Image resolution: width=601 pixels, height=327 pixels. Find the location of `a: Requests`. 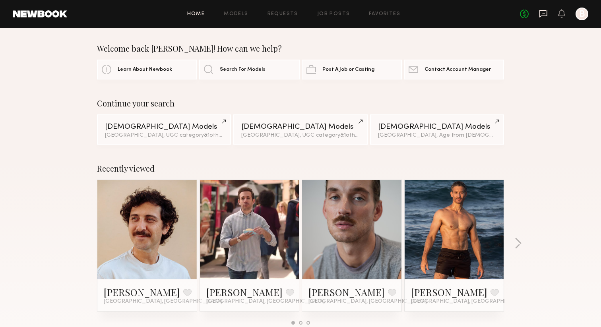

a: Requests is located at coordinates (282, 14).